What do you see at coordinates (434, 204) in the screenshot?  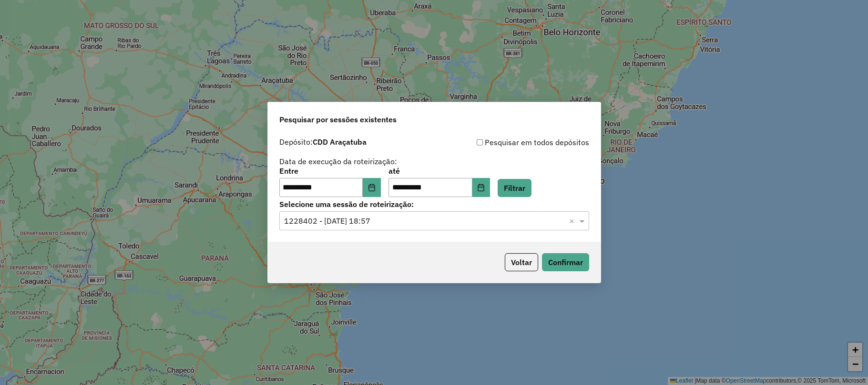 I see `label: Selecione uma sessão de roteirização:` at bounding box center [434, 204].